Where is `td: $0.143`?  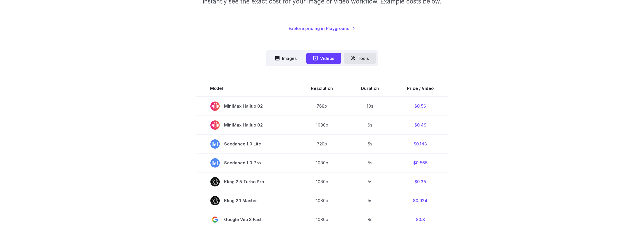
td: $0.143 is located at coordinates (420, 144).